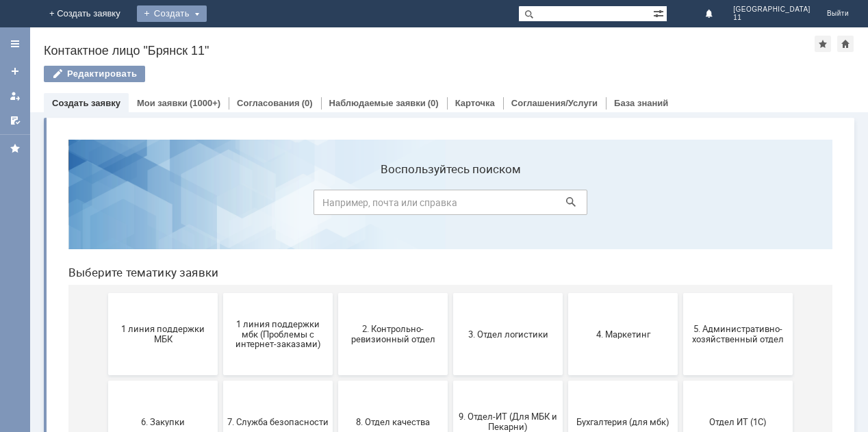 The height and width of the screenshot is (432, 868). What do you see at coordinates (393, 144) in the screenshot?
I see `header: Выберите тематику заявки` at bounding box center [393, 144].